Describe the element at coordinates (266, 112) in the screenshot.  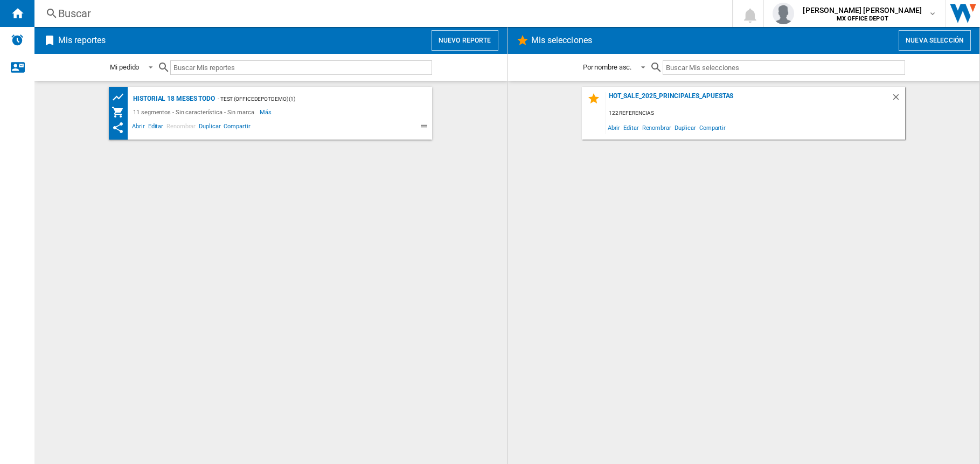
I see `span: Más` at that location.